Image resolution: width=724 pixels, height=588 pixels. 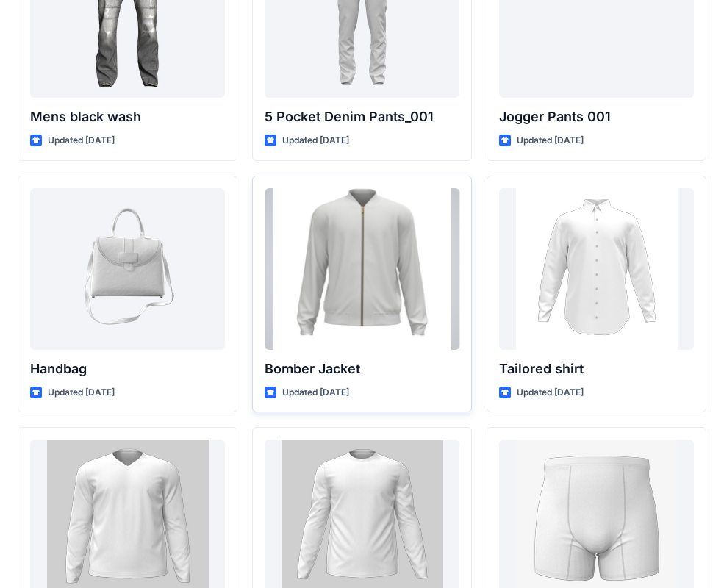 I want to click on p: Mens black wash, so click(x=127, y=117).